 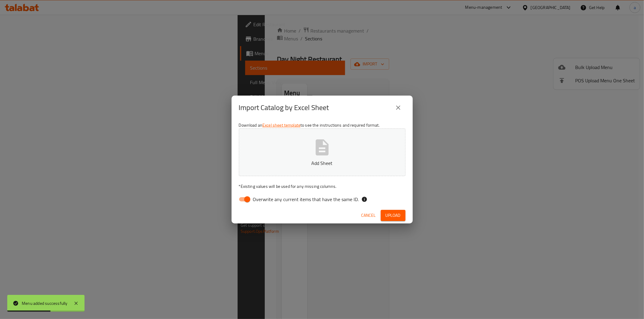 I want to click on div: Download an to see the instructions and required format., so click(x=322, y=164).